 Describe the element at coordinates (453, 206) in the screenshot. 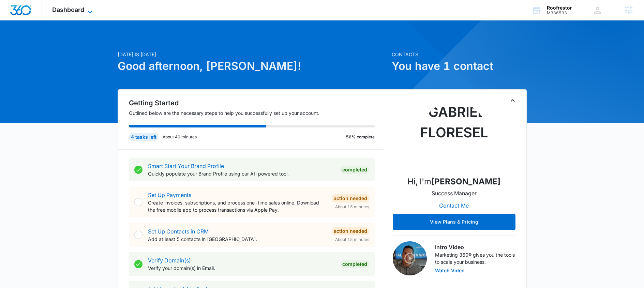

I see `button: Contact Me` at that location.